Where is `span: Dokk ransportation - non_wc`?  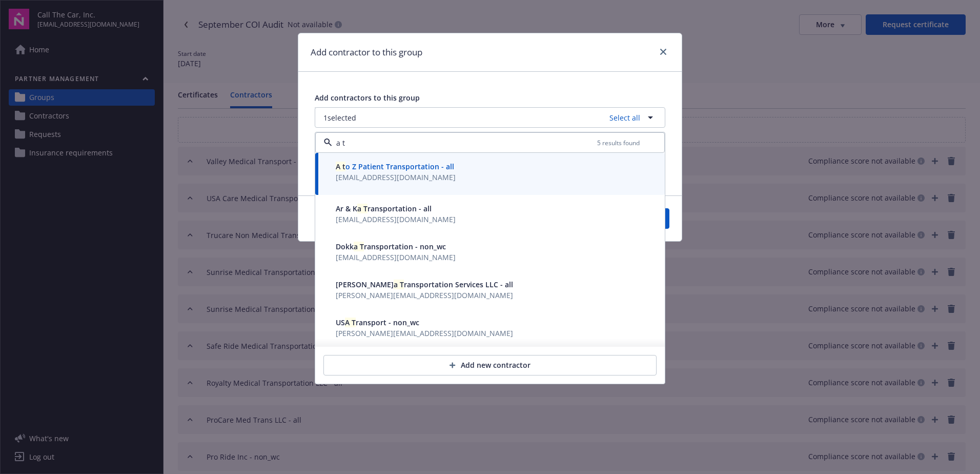
span: Dokk ransportation - non_wc is located at coordinates (391, 246).